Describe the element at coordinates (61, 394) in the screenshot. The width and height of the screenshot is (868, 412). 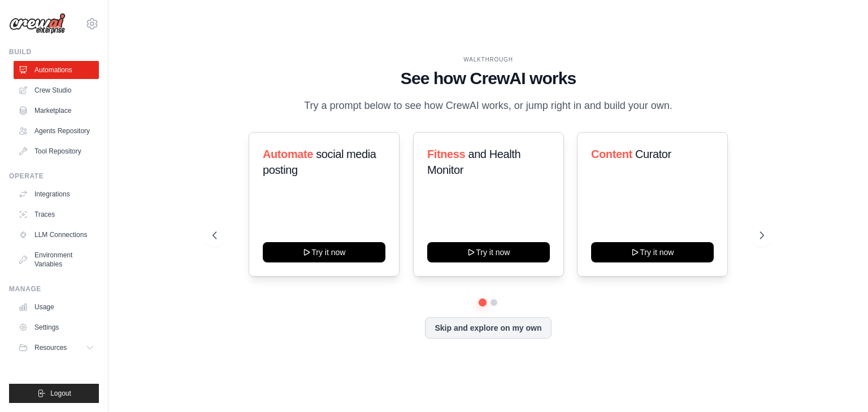
I see `span: Logout` at that location.